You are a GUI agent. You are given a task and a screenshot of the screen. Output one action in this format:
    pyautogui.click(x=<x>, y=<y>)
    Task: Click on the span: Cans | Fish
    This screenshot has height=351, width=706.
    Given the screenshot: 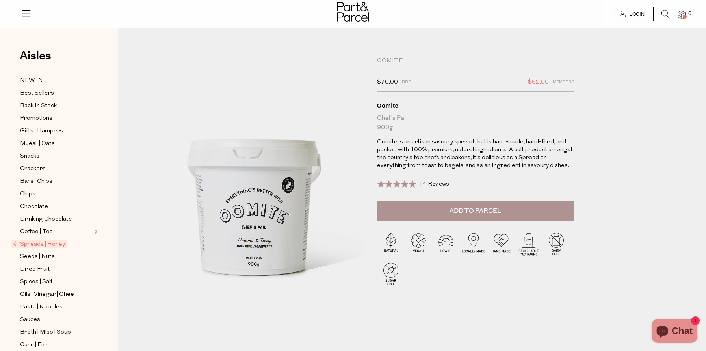 What is the action you would take?
    pyautogui.click(x=34, y=345)
    